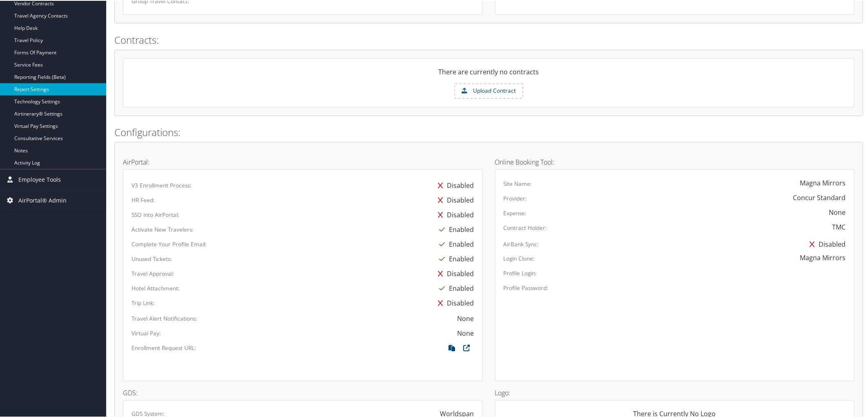 The image size is (868, 417). Describe the element at coordinates (164, 347) in the screenshot. I see `label: Enrollment Request URL:` at that location.